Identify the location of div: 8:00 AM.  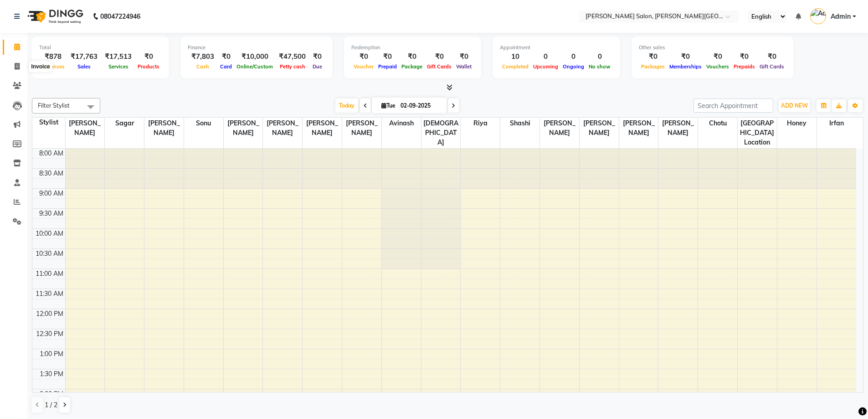
(51, 153).